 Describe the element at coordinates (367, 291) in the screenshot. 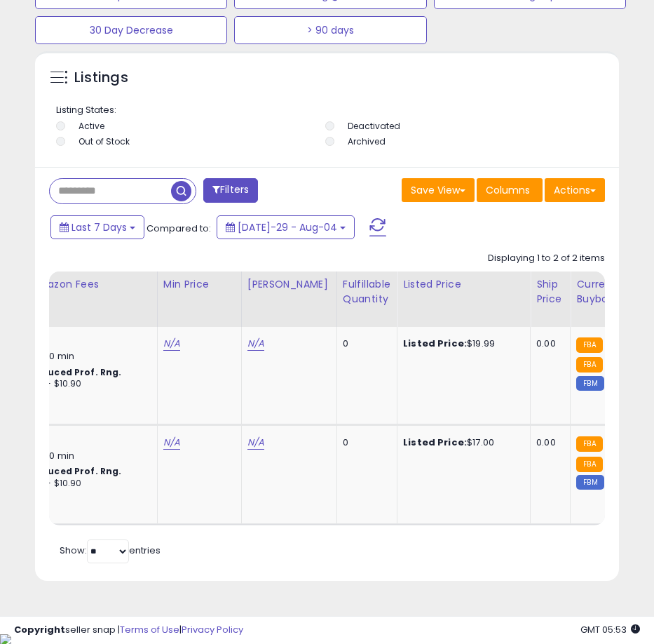

I see `div: Fulfillable Quantity` at that location.